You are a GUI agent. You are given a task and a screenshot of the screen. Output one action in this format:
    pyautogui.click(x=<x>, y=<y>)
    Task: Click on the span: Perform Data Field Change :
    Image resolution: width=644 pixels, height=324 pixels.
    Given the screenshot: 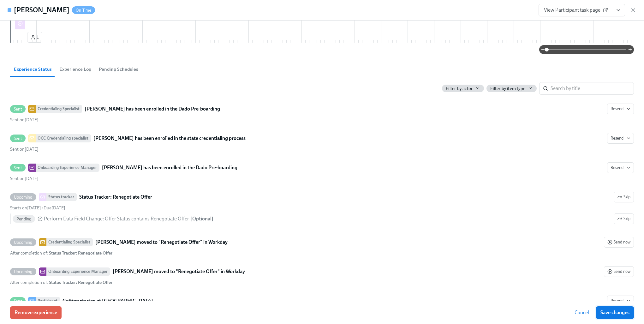 What is the action you would take?
    pyautogui.click(x=116, y=219)
    